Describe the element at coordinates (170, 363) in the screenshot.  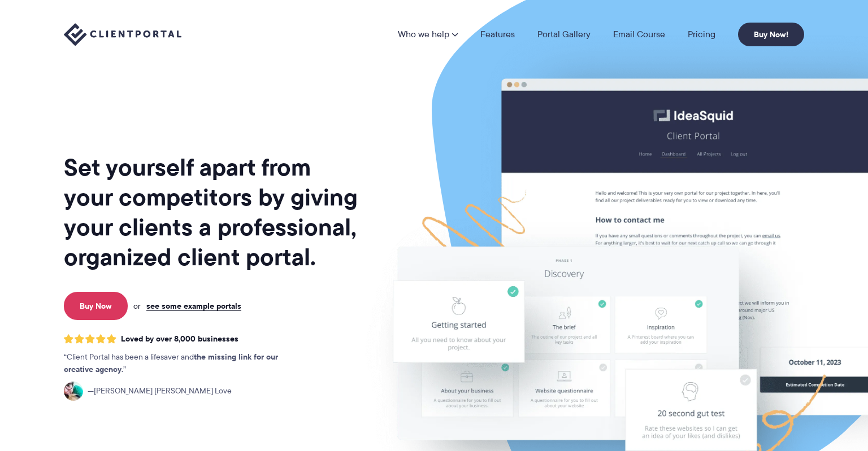
I see `strong: the missing link for our creative agency` at that location.